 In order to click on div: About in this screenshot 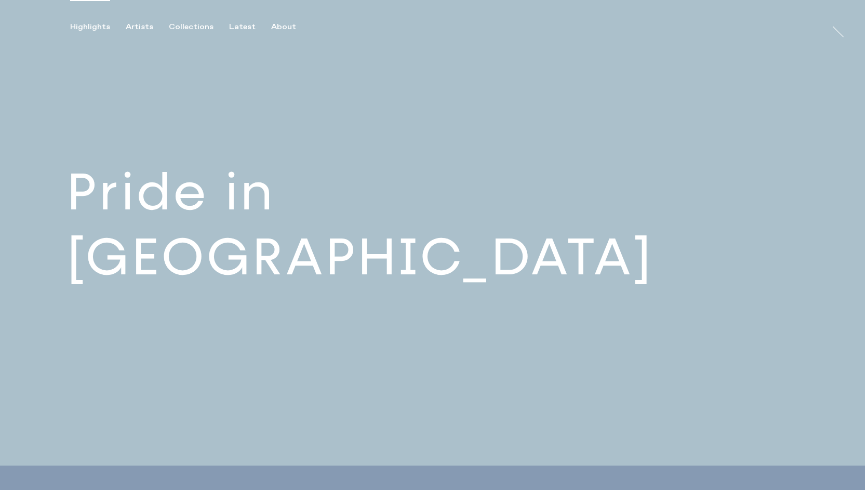, I will do `click(283, 27)`.